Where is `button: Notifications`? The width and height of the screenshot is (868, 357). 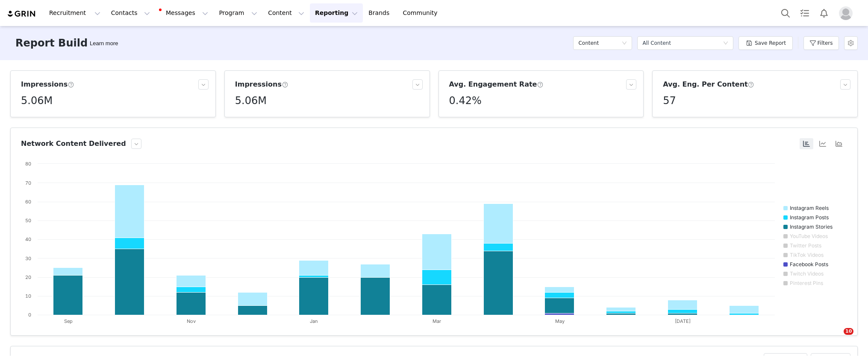
button: Notifications is located at coordinates (823, 13).